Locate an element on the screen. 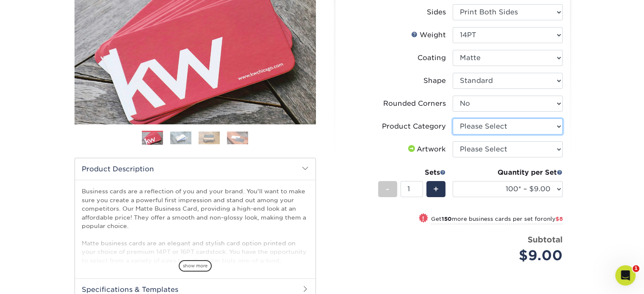  strong: 150 is located at coordinates (447, 219).